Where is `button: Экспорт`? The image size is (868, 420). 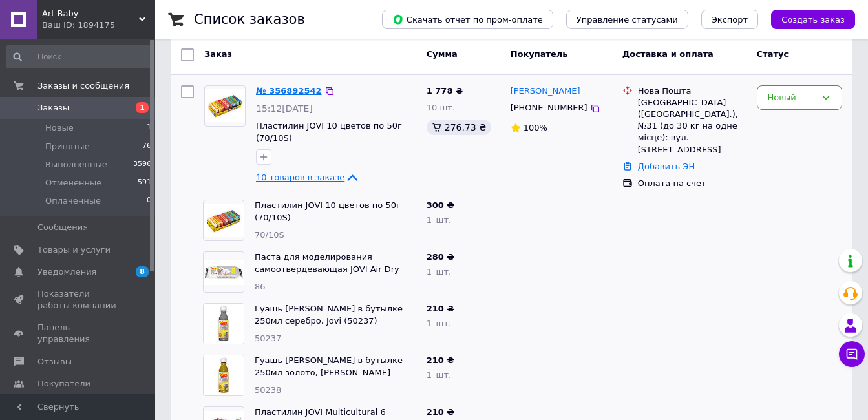 button: Экспорт is located at coordinates (729, 20).